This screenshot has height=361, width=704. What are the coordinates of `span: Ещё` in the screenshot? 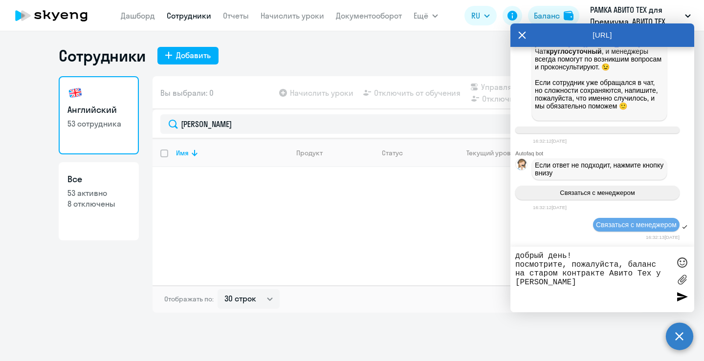 It's located at (421, 16).